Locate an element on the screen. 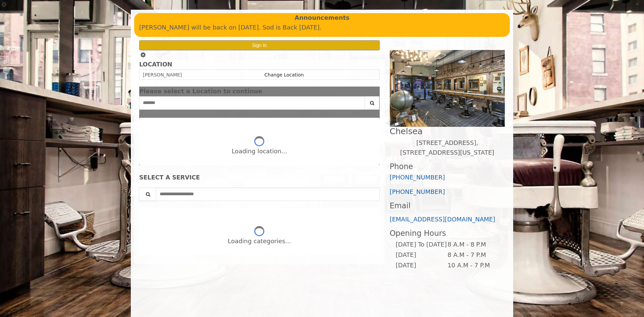 The image size is (644, 317). td: 10 A.M - 7 P.M is located at coordinates (473, 266).